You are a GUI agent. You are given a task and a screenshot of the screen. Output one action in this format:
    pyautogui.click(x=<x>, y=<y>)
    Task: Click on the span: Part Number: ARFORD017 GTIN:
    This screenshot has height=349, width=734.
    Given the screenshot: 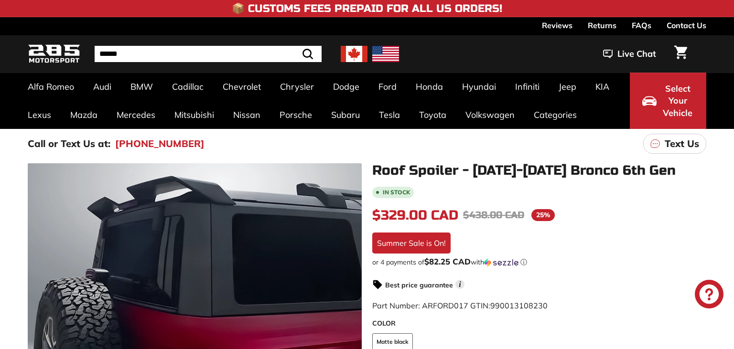 What is the action you would take?
    pyautogui.click(x=459, y=306)
    